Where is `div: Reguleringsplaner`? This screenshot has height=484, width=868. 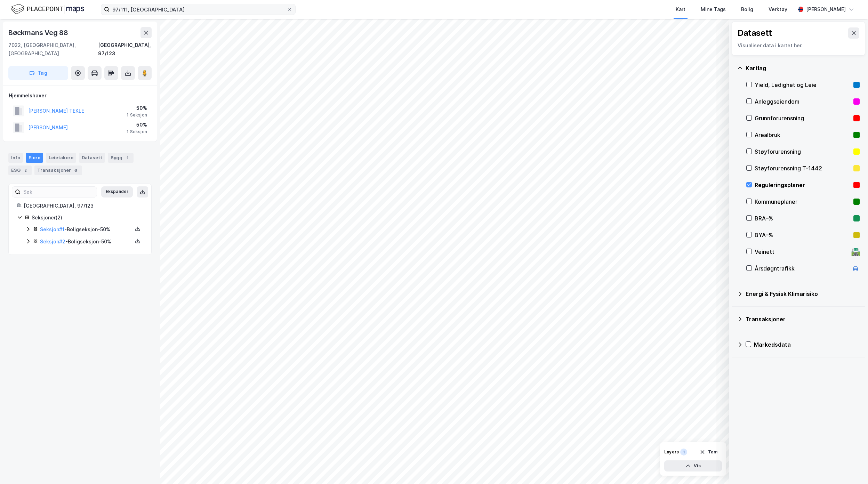 div: Reguleringsplaner is located at coordinates (802, 185).